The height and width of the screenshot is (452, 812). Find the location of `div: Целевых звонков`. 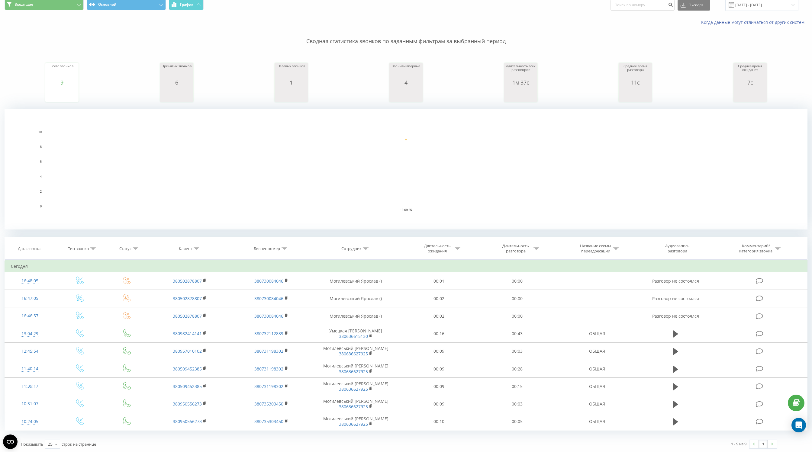

div: Целевых звонков is located at coordinates (291, 72).